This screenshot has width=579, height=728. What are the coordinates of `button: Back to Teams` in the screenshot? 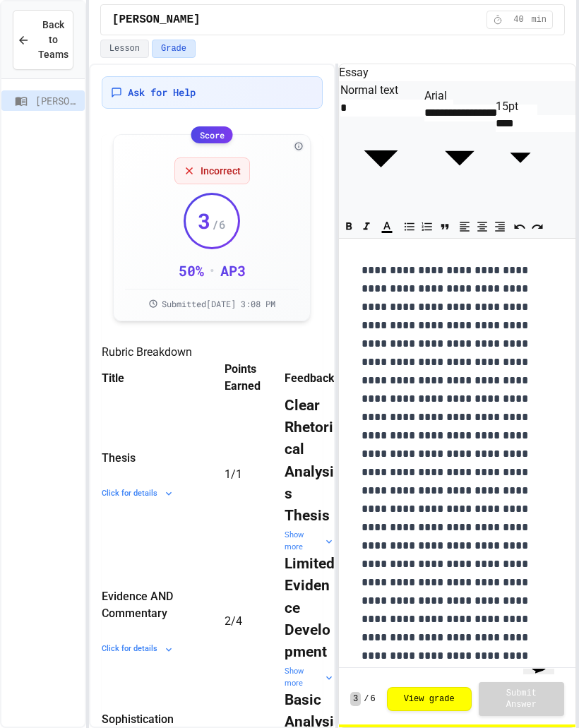 It's located at (43, 39).